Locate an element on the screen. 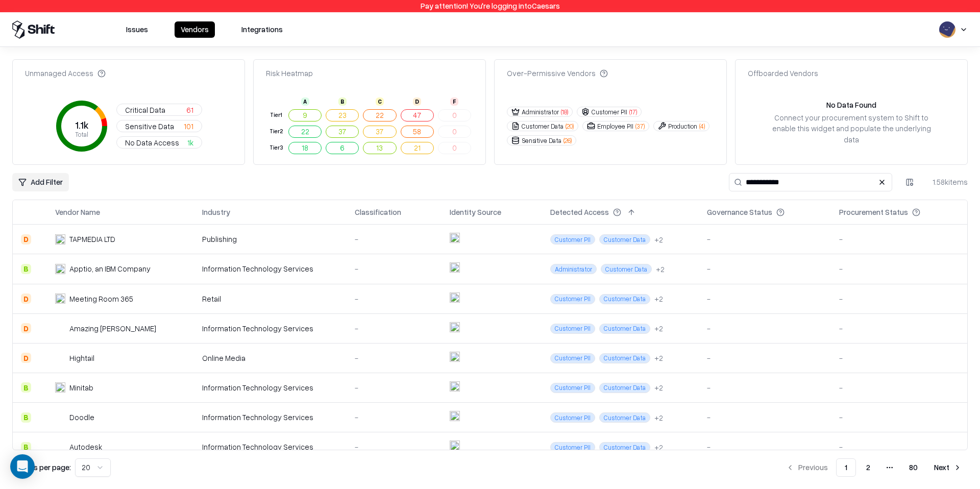 The height and width of the screenshot is (489, 980). span: Administrator is located at coordinates (573, 269).